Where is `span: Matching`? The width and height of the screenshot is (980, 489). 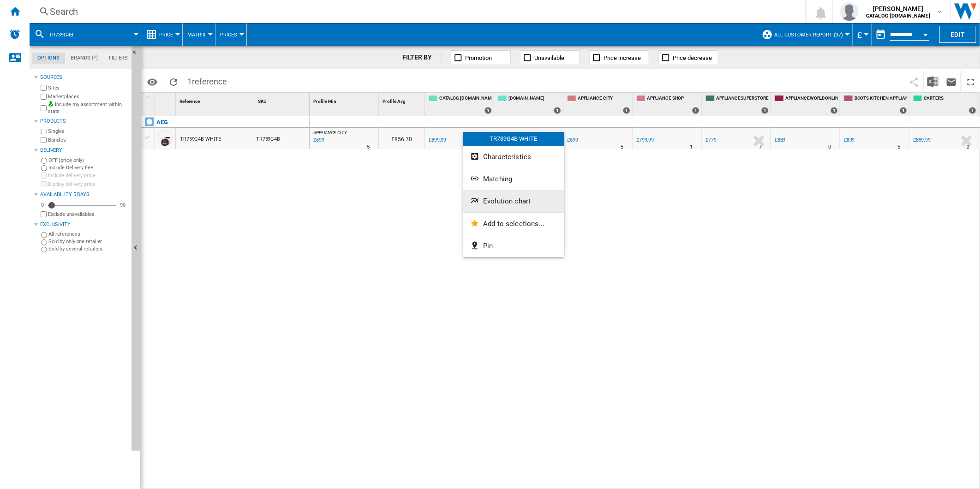 span: Matching is located at coordinates (497, 179).